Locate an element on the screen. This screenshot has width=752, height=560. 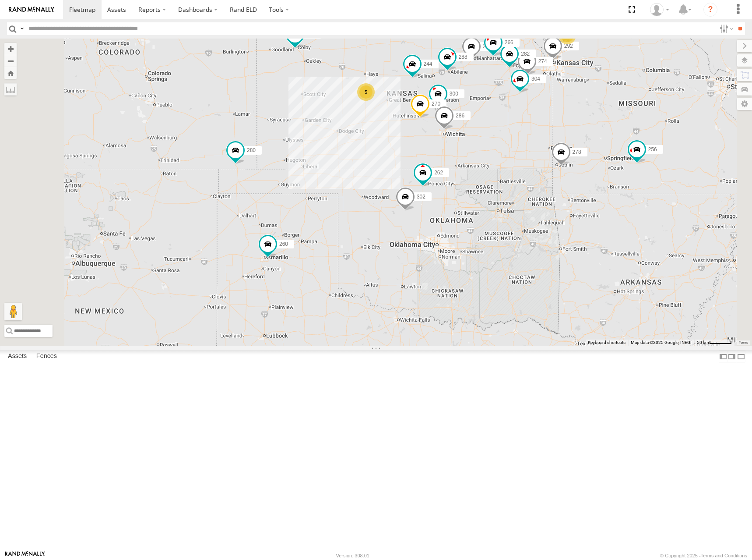
a: Visit our Website is located at coordinates (25, 556).